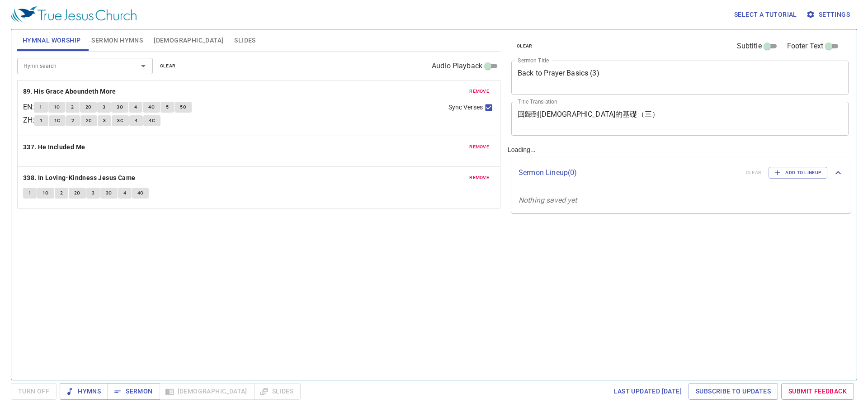 The image size is (868, 412). Describe the element at coordinates (798, 173) in the screenshot. I see `button: Add to Lineup` at that location.